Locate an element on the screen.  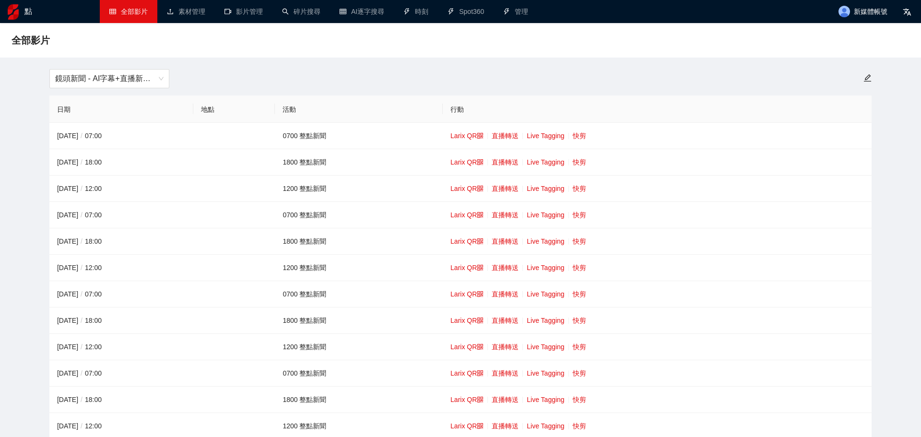
a: 攝影機影片管理 is located at coordinates (244, 12).